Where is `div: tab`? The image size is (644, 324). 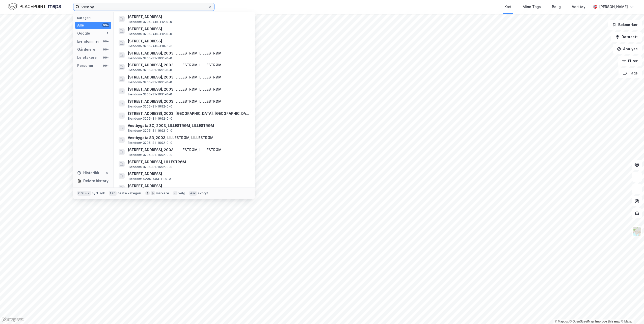 div: tab is located at coordinates (113, 194).